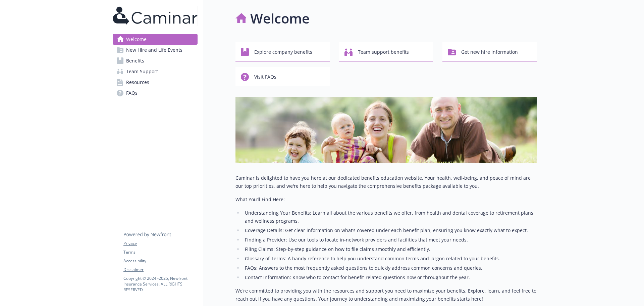  What do you see at coordinates (280, 19) in the screenshot?
I see `h1: Welcome` at bounding box center [280, 19].